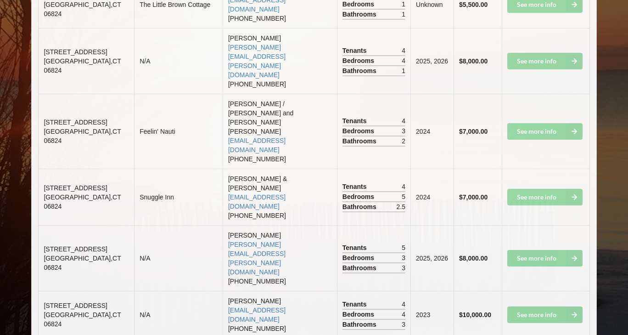  What do you see at coordinates (401, 207) in the screenshot?
I see `span: 2.5` at bounding box center [401, 207].